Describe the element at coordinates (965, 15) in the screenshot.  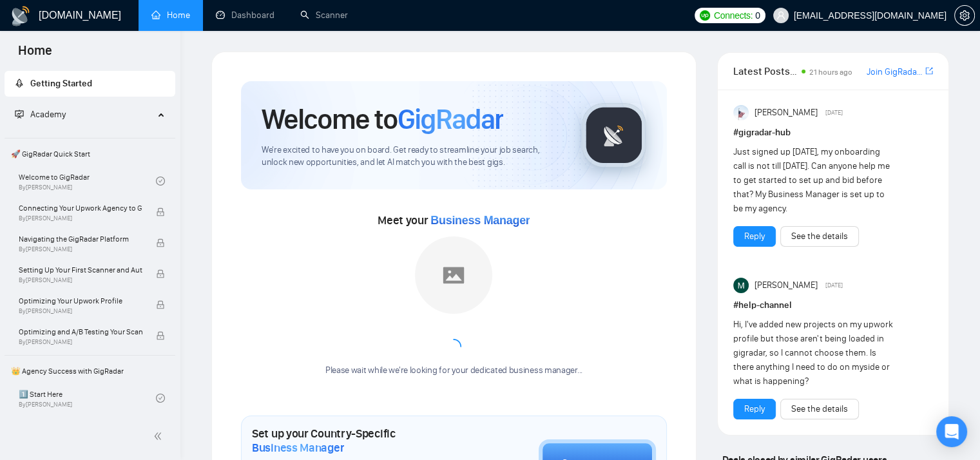
I see `span: setting` at that location.